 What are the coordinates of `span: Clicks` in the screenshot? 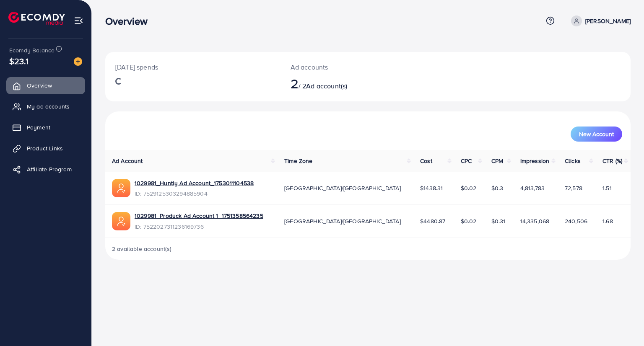 It's located at (573, 161).